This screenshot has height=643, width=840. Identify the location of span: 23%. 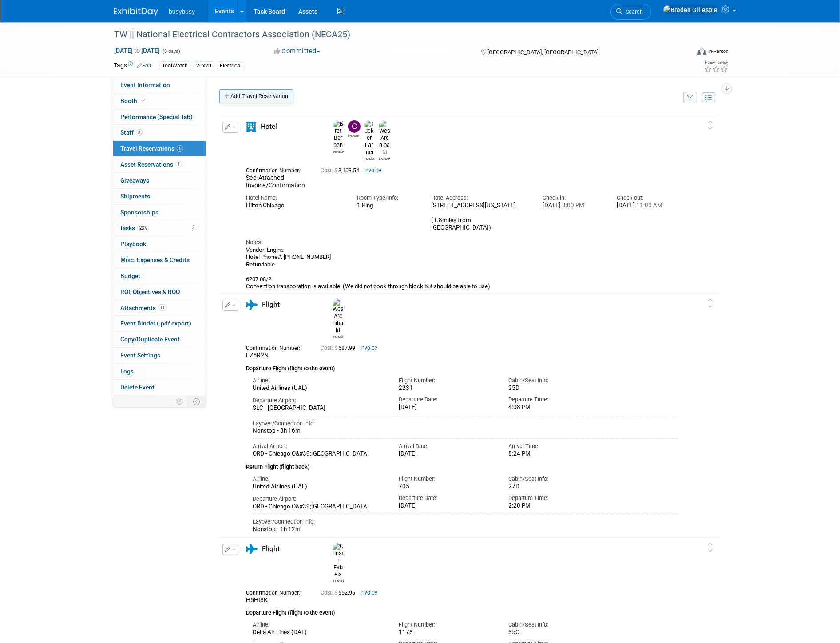
(143, 228).